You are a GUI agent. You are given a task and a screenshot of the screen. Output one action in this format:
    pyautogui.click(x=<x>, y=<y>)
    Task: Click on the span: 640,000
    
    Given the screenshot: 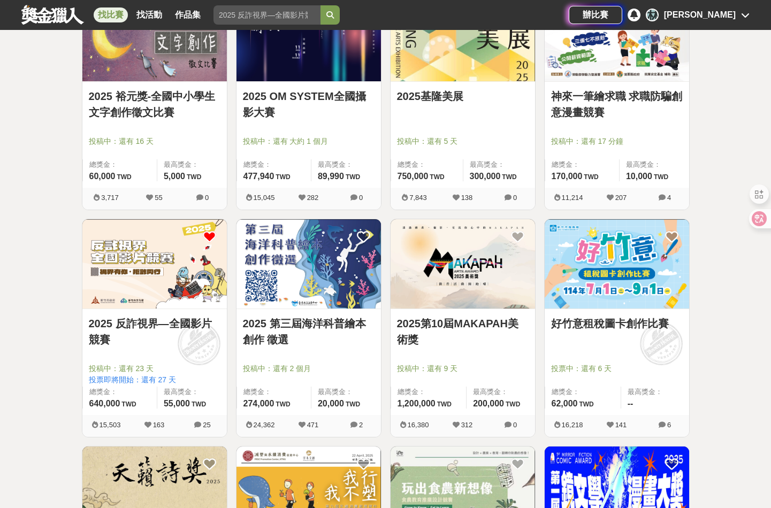 What is the action you would take?
    pyautogui.click(x=105, y=403)
    